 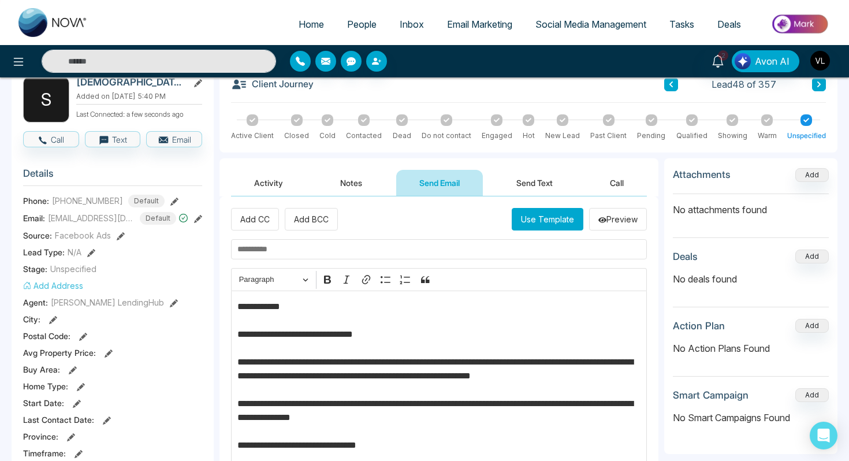 What do you see at coordinates (824, 436) in the screenshot?
I see `div: Open Intercom Messenger` at bounding box center [824, 436].